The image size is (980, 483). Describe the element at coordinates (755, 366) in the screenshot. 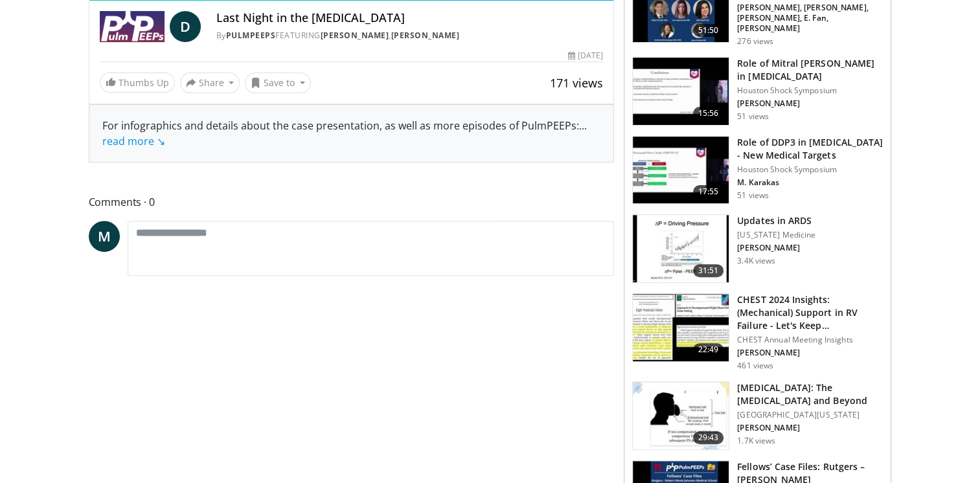

I see `p: 461 views` at that location.